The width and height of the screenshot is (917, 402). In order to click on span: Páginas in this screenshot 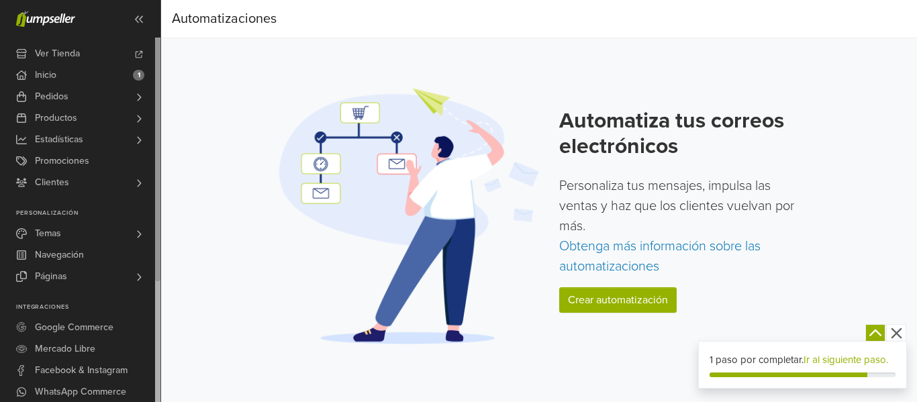, I will do `click(51, 277)`.